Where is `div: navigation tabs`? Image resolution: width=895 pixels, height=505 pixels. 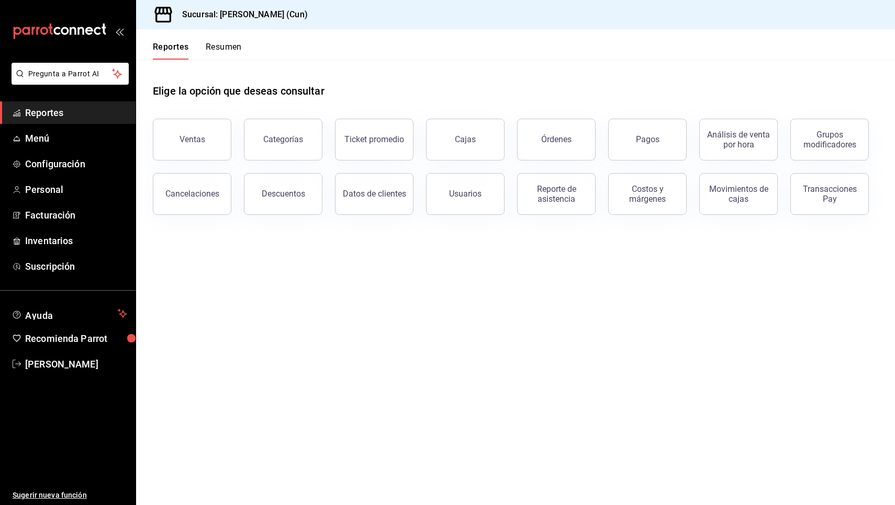 div: navigation tabs is located at coordinates (197, 51).